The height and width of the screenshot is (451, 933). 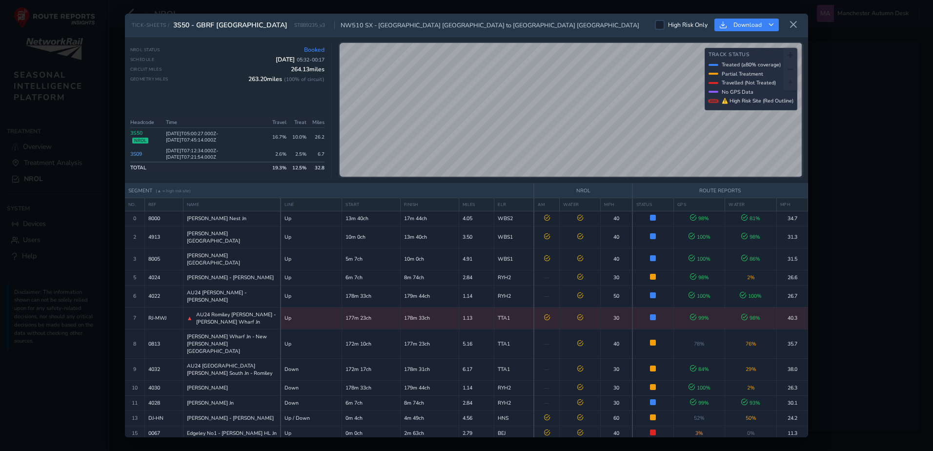 I want to click on td: 4022, so click(x=163, y=296).